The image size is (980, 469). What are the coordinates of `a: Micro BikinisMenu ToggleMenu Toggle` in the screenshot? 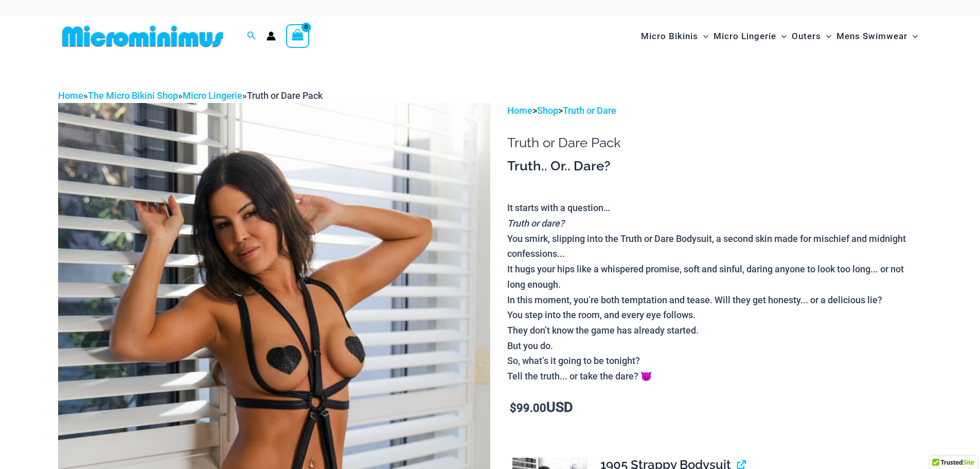 It's located at (674, 36).